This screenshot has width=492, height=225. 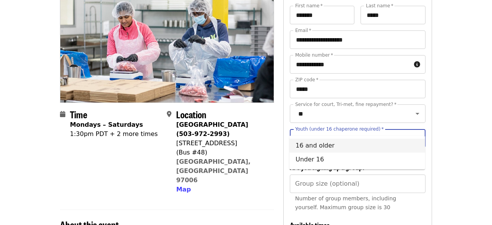 I want to click on span: Location, so click(x=191, y=114).